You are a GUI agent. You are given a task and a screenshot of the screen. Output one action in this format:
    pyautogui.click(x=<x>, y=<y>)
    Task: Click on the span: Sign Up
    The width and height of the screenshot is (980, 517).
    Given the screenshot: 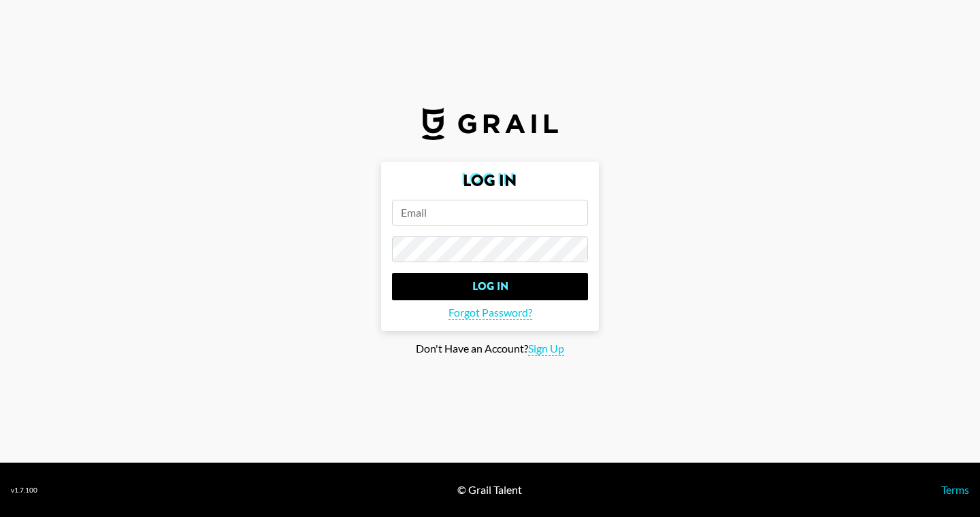 What is the action you would take?
    pyautogui.click(x=546, y=349)
    